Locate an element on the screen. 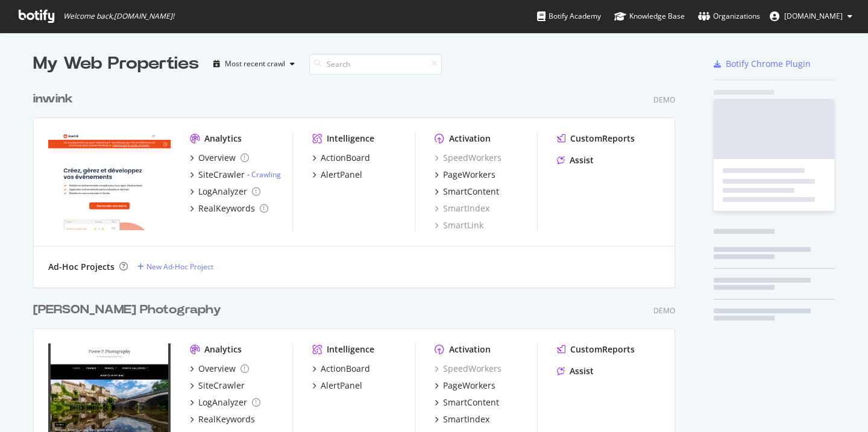  div: Most recent crawl is located at coordinates (255, 64).